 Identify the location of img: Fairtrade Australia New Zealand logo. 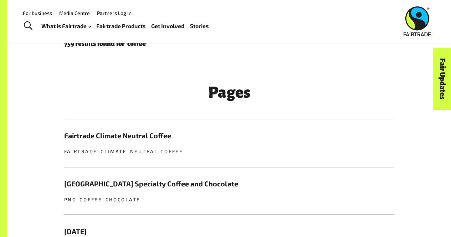
(417, 21).